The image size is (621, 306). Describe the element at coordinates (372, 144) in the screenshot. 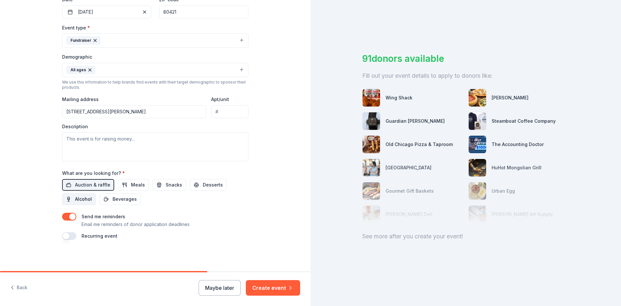

I see `img: photo for Old Chicago Pizza & Taproom` at that location.